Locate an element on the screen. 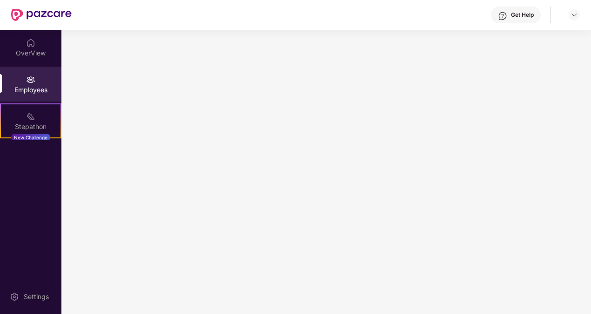 This screenshot has height=314, width=591. div: Get Help is located at coordinates (523, 15).